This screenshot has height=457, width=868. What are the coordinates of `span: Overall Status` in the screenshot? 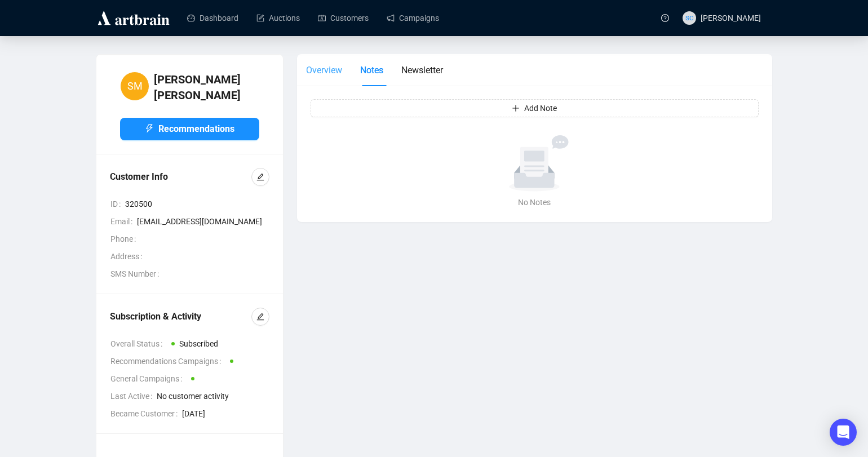 It's located at (139, 344).